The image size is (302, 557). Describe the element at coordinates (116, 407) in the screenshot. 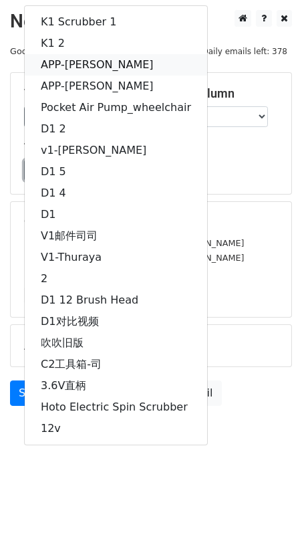

I see `a: Hoto Electric Spin Scrubber` at that location.